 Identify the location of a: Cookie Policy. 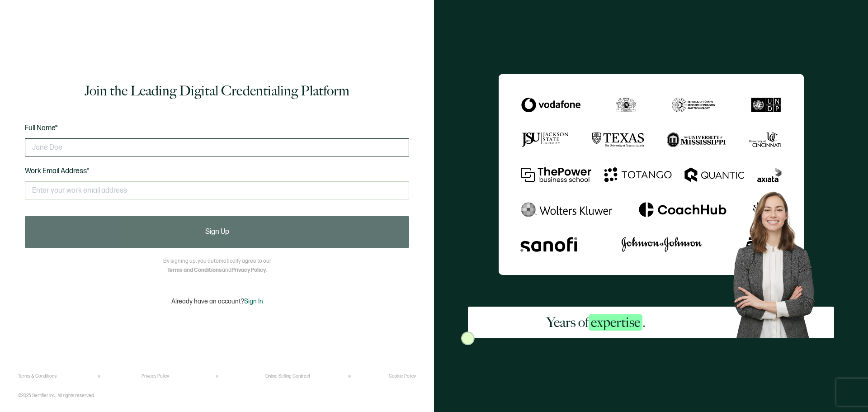
(402, 376).